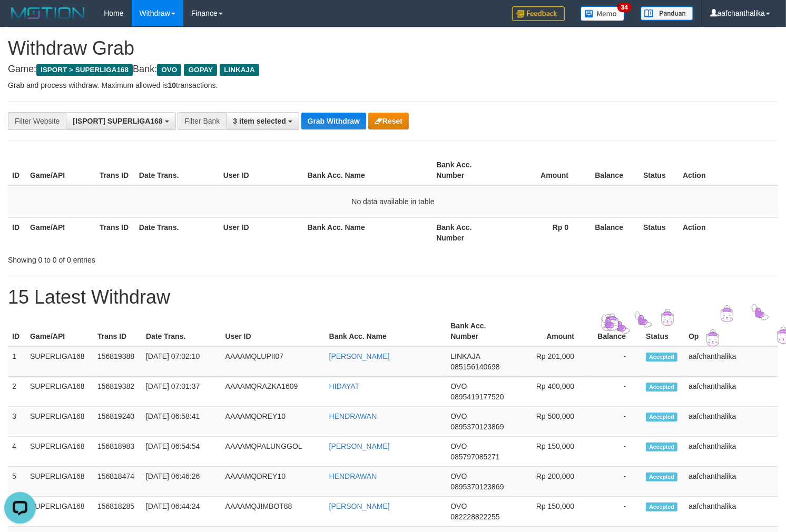  What do you see at coordinates (393, 69) in the screenshot?
I see `h4: Game: Bank:` at bounding box center [393, 69].